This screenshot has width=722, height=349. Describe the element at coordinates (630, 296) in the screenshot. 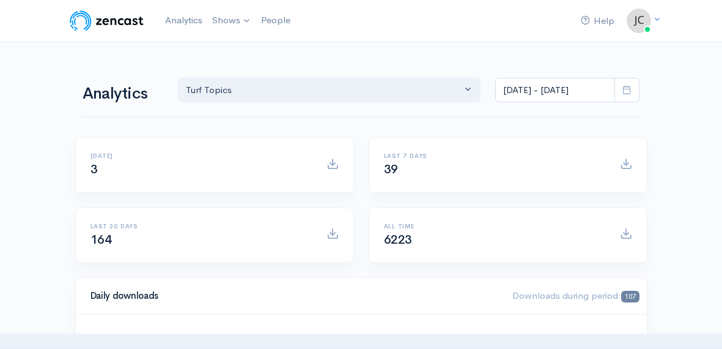

I see `span: 107` at that location.